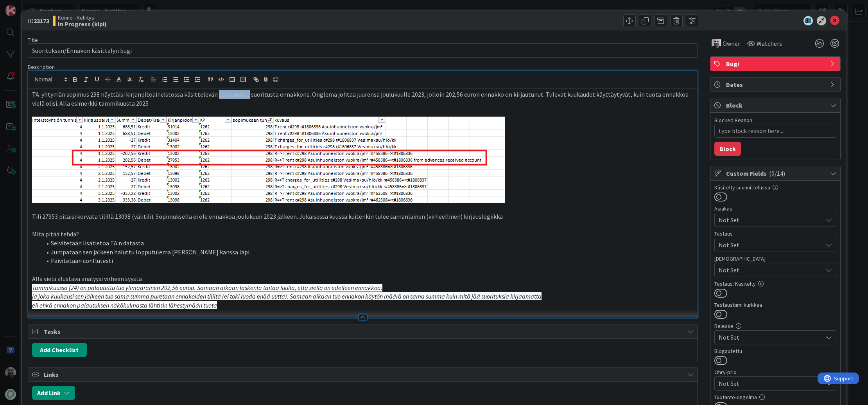  I want to click on span: ( 0/14 ), so click(777, 173).